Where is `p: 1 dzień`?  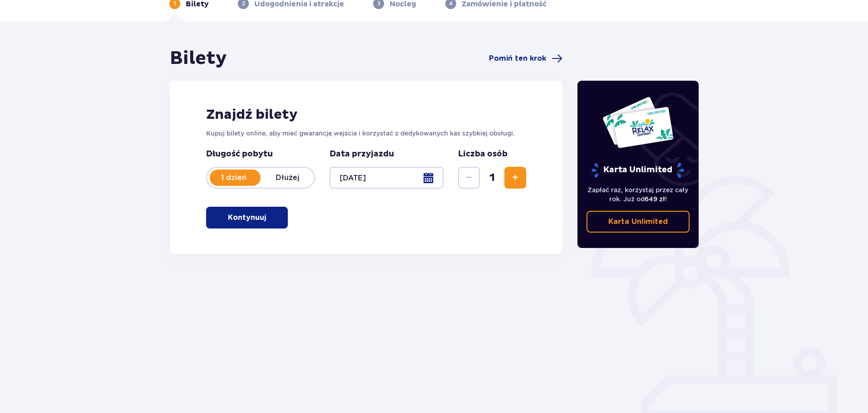
p: 1 dzień is located at coordinates (234, 178).